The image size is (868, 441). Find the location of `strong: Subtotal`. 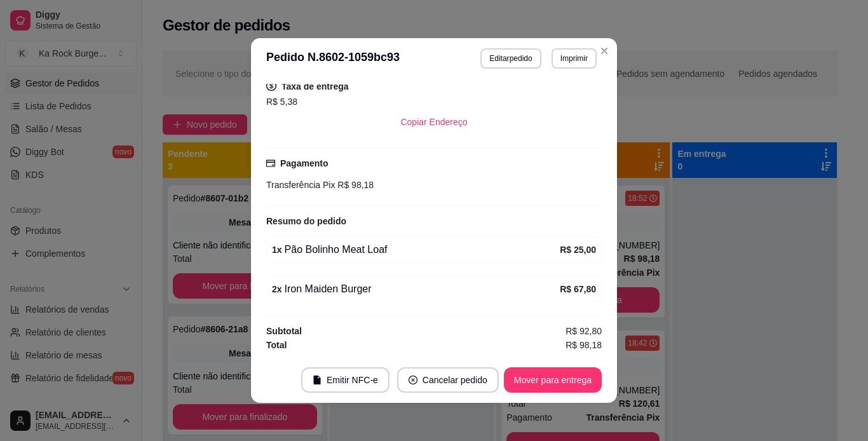

strong: Subtotal is located at coordinates (284, 331).